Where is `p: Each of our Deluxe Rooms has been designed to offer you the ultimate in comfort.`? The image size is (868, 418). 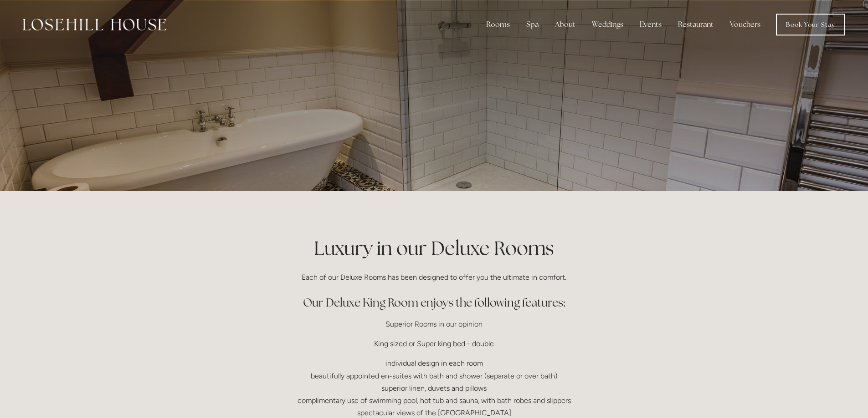 p: Each of our Deluxe Rooms has been designed to offer you the ultimate in comfort. is located at coordinates (434, 277).